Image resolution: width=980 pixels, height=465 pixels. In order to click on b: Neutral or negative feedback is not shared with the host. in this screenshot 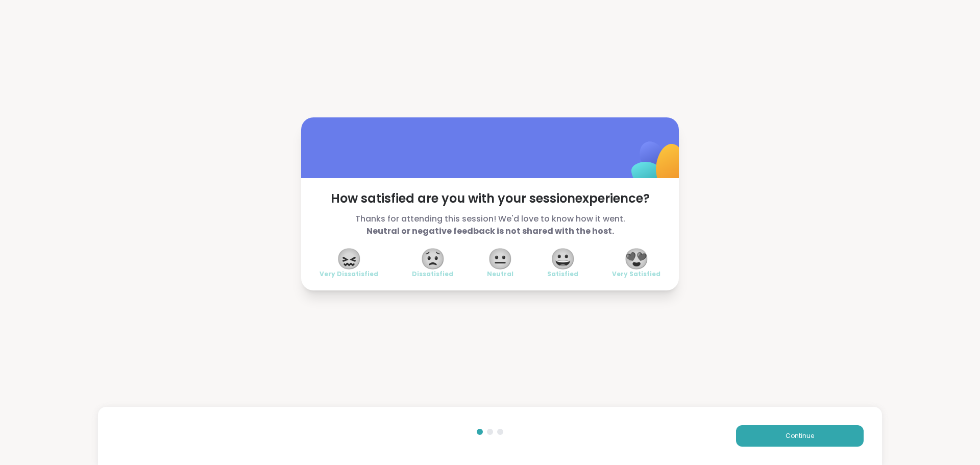, I will do `click(490, 231)`.